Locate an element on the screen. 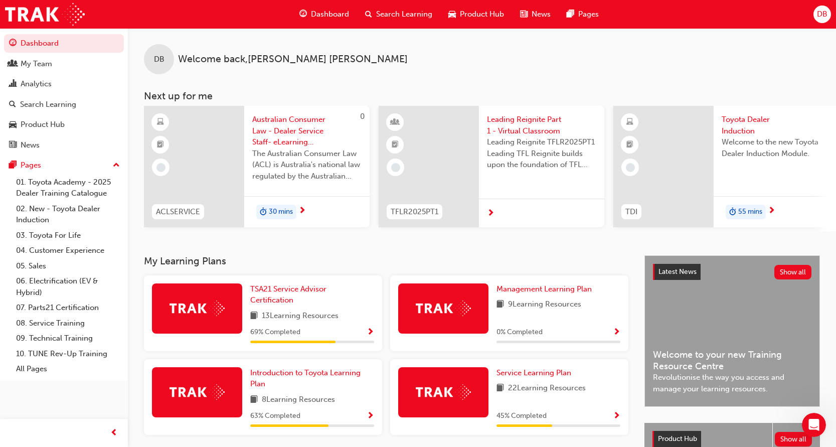 Image resolution: width=836 pixels, height=447 pixels. span: 45 % Completed is located at coordinates (521, 416).